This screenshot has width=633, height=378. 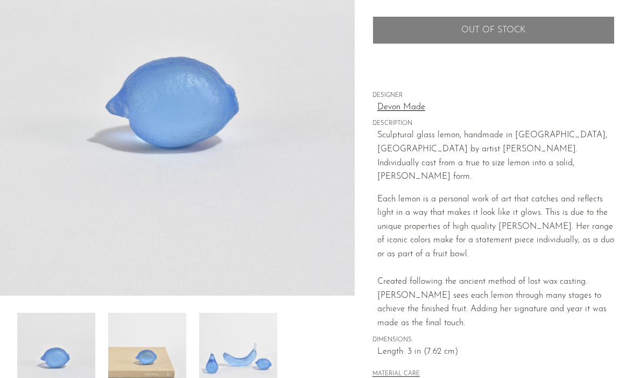 I want to click on span: DIMENSIONS, so click(x=494, y=340).